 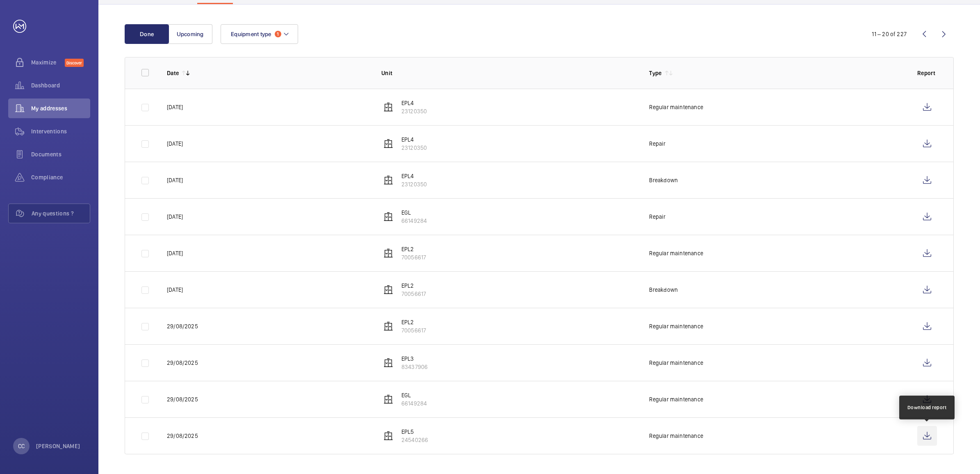 What do you see at coordinates (75, 63) in the screenshot?
I see `span: Discover` at bounding box center [75, 63].